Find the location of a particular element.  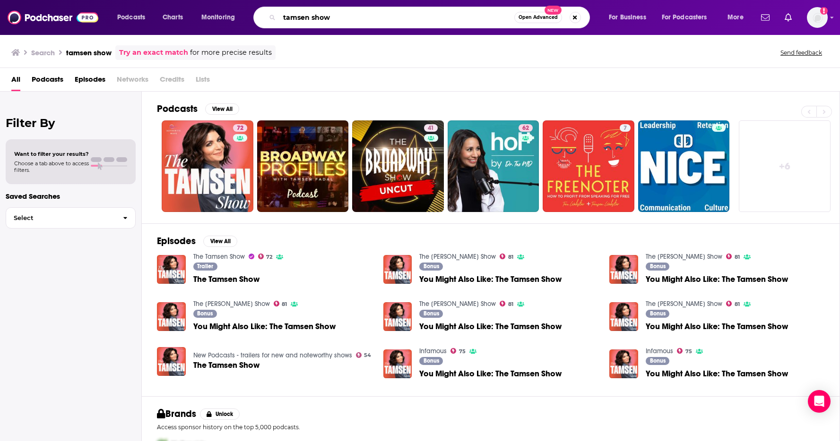

span: More is located at coordinates (735, 17).